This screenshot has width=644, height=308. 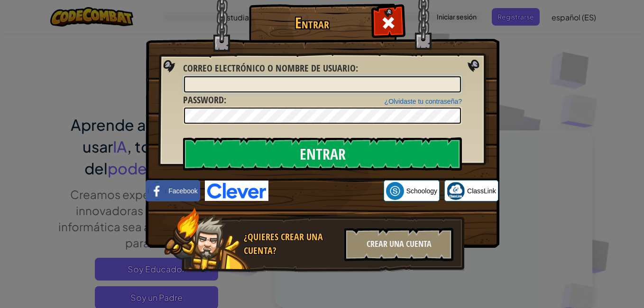 I want to click on span: Password, so click(x=204, y=100).